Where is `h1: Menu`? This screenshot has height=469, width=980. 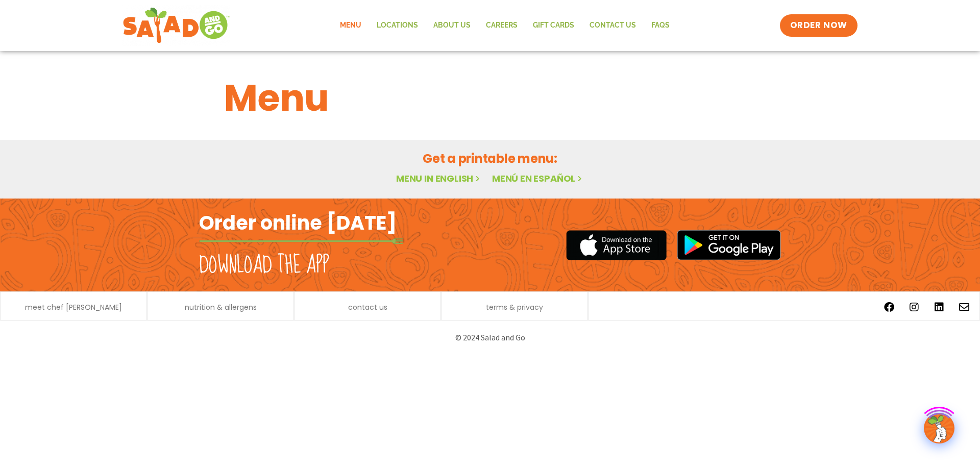
h1: Menu is located at coordinates (490, 98).